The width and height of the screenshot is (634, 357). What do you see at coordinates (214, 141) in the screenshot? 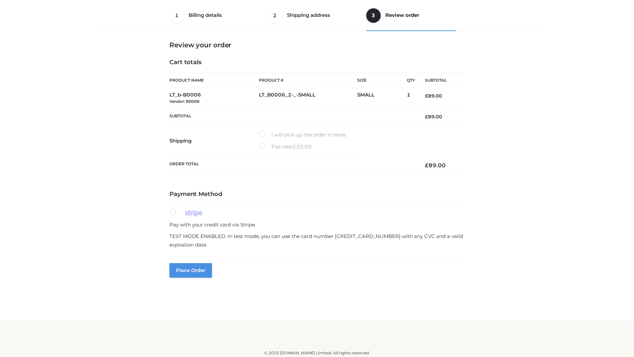
I see `th: Shipping` at bounding box center [214, 141].